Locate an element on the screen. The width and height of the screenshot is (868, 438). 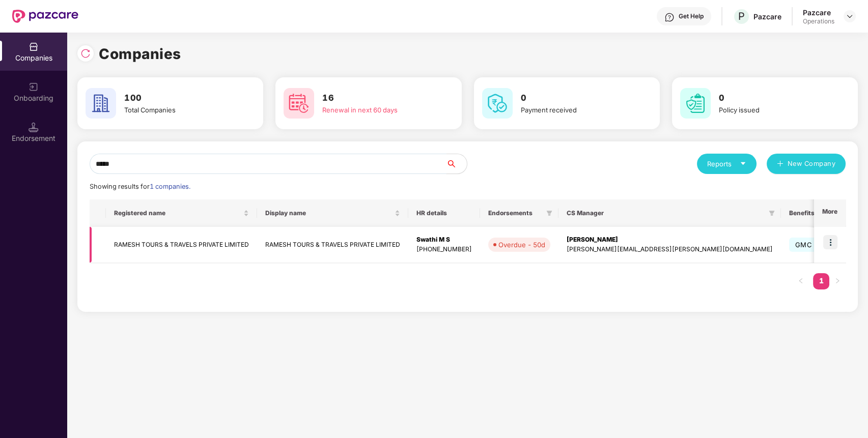
img: svg+xml;base64,PHN2ZyBpZD0iSGVscC0zMngzMiIgeG1sbnM9Imh0dHA6Ly93d3cudzMub3JnLzIwMDAvc3ZnIiB3aWR0aD... is located at coordinates (670, 17).